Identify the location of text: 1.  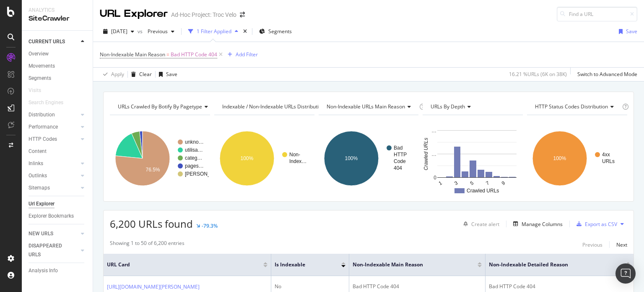
(440, 183).